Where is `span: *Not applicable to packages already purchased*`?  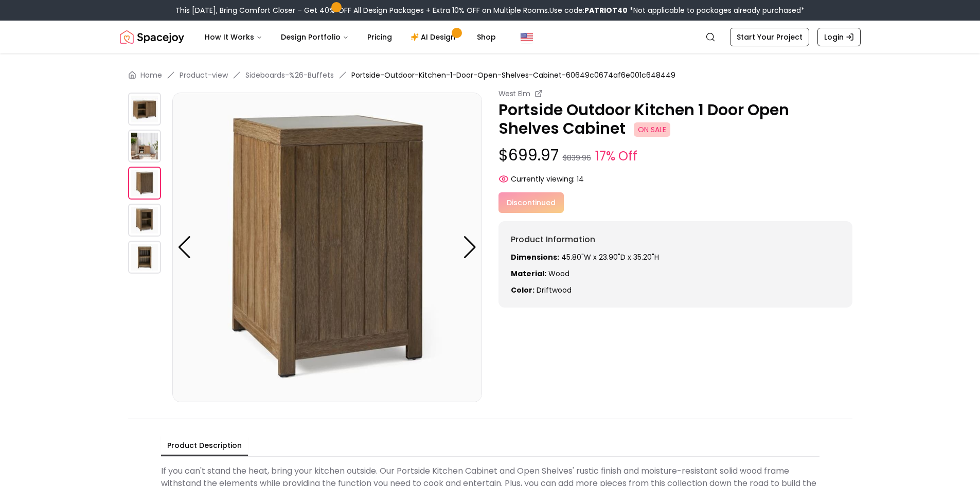 span: *Not applicable to packages already purchased* is located at coordinates (716, 10).